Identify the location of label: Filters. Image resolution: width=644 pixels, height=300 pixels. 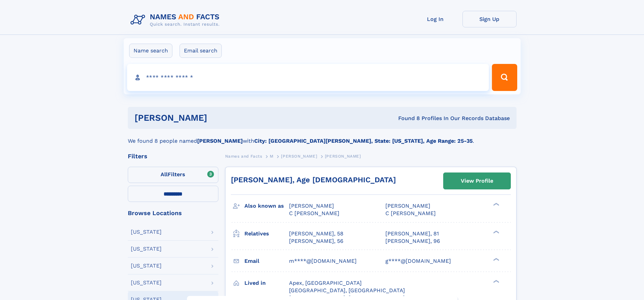
(173, 175).